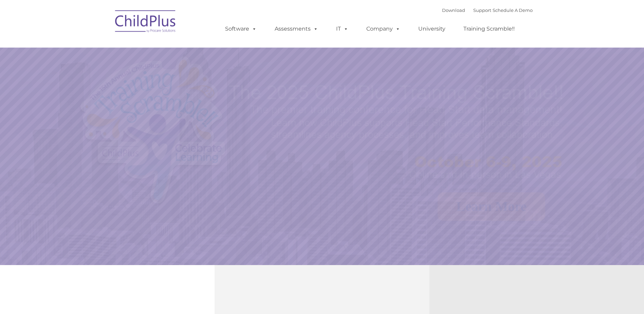  I want to click on a: Support, so click(482, 10).